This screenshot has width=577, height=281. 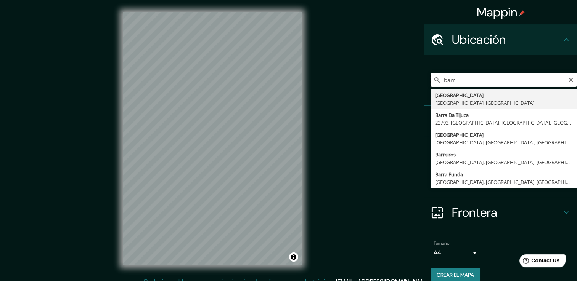 I want to click on button: Clear, so click(x=571, y=79).